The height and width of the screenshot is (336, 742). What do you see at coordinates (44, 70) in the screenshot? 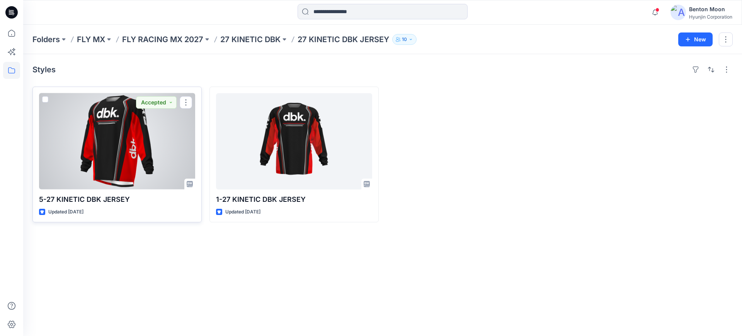
I see `h4: Styles` at bounding box center [44, 70].